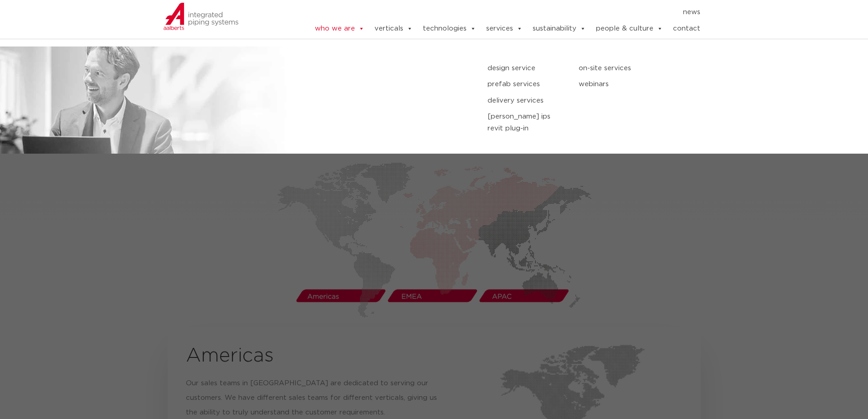 This screenshot has width=868, height=419. What do you see at coordinates (618, 85) in the screenshot?
I see `a: webinars` at bounding box center [618, 85].